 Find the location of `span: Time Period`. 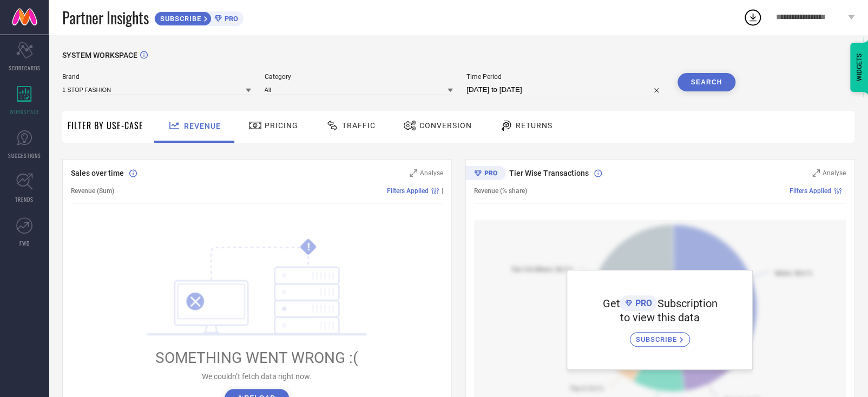

span: Time Period is located at coordinates (564, 77).